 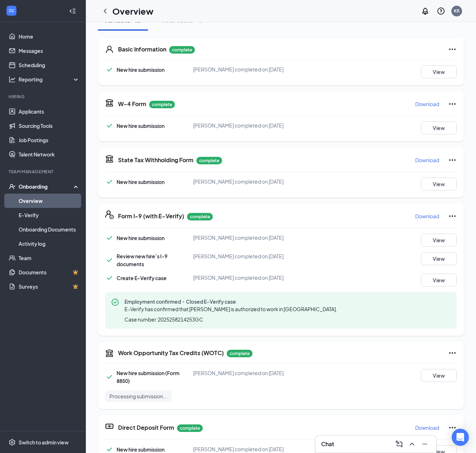 I want to click on h1: Overview, so click(x=133, y=11).